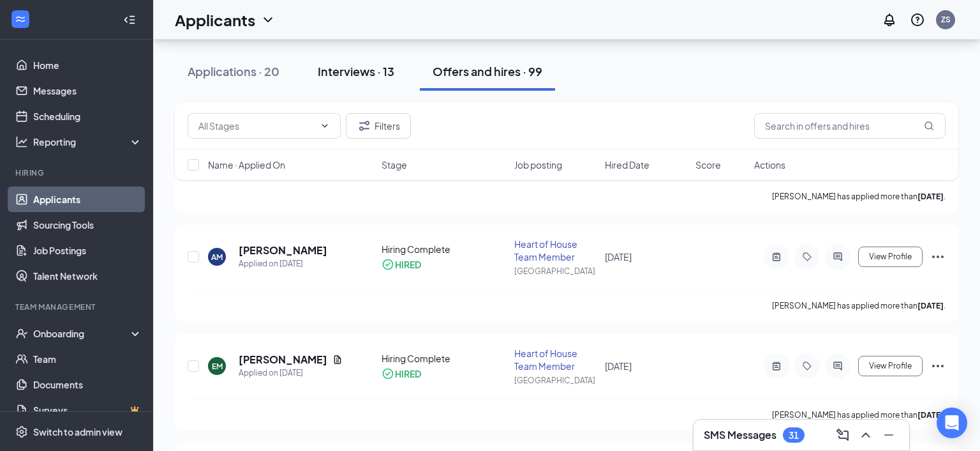 The width and height of the screenshot is (980, 451). Describe the element at coordinates (843, 435) in the screenshot. I see `button: ComposeMessage` at that location.